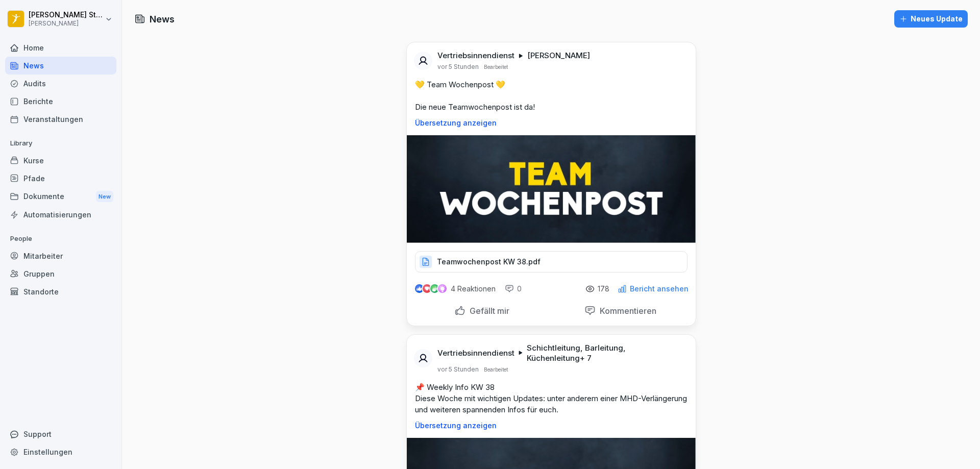 The height and width of the screenshot is (469, 980). I want to click on div: Audits, so click(61, 83).